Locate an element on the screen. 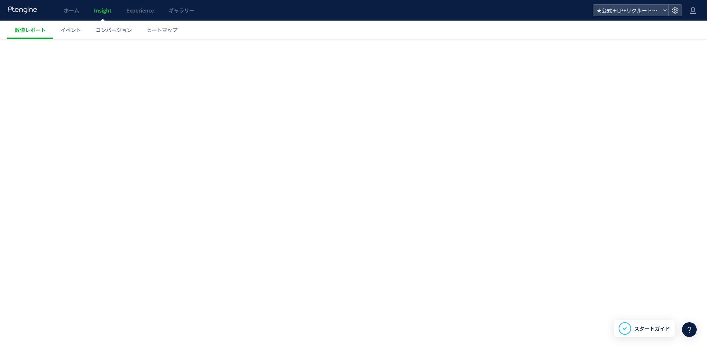 The image size is (707, 348). span: ギャラリー is located at coordinates (182, 10).